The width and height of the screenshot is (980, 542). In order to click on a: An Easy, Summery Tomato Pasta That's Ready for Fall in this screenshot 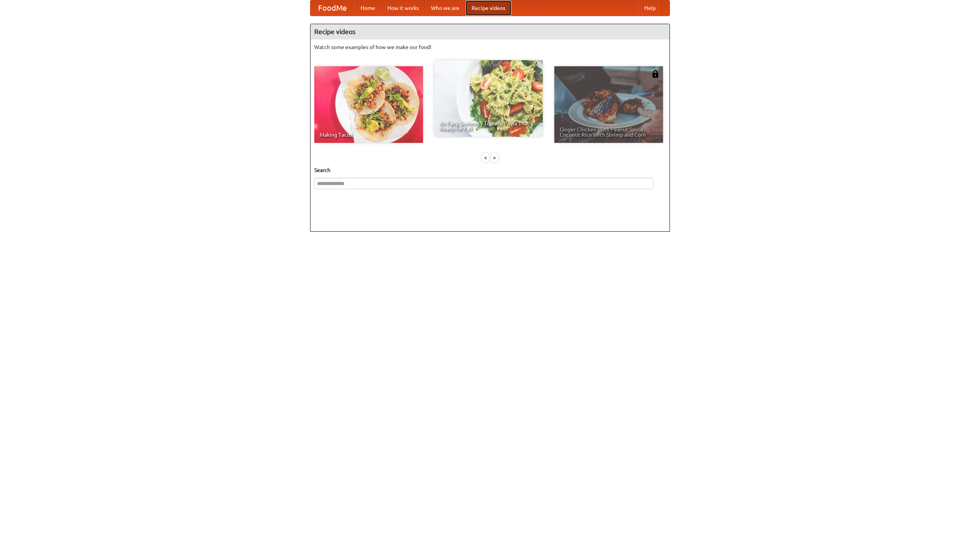, I will do `click(489, 98)`.